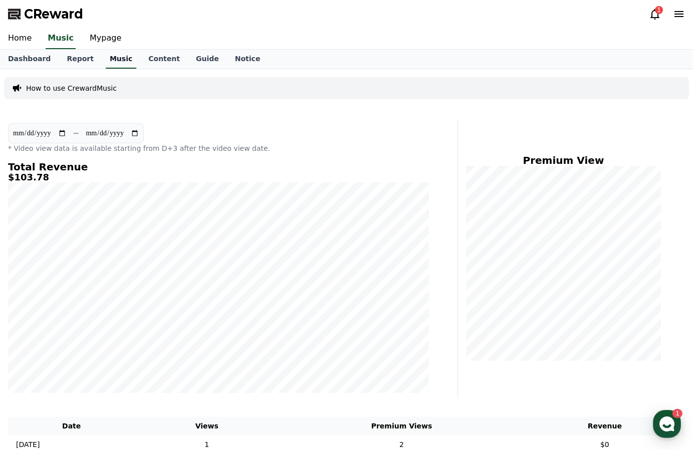  What do you see at coordinates (98, 330) in the screenshot?
I see `a: 1Messages` at bounding box center [98, 330].